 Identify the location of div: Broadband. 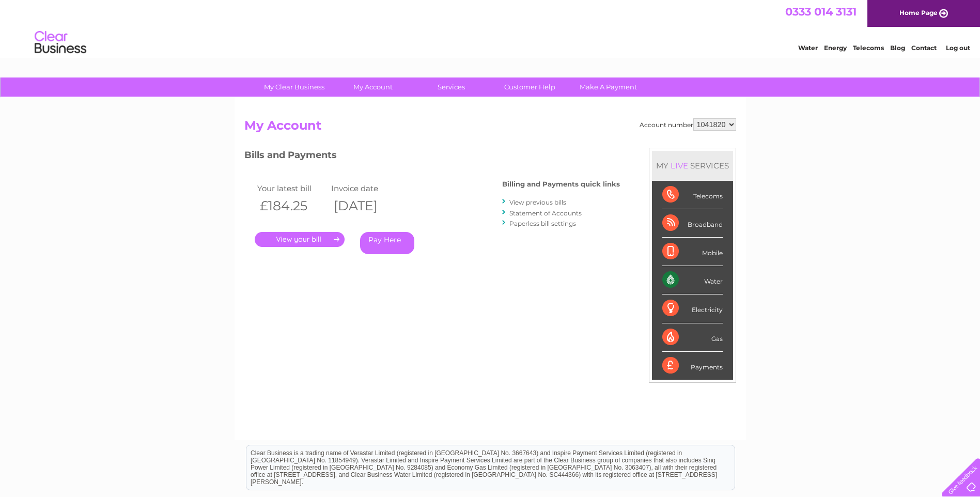
(692, 223).